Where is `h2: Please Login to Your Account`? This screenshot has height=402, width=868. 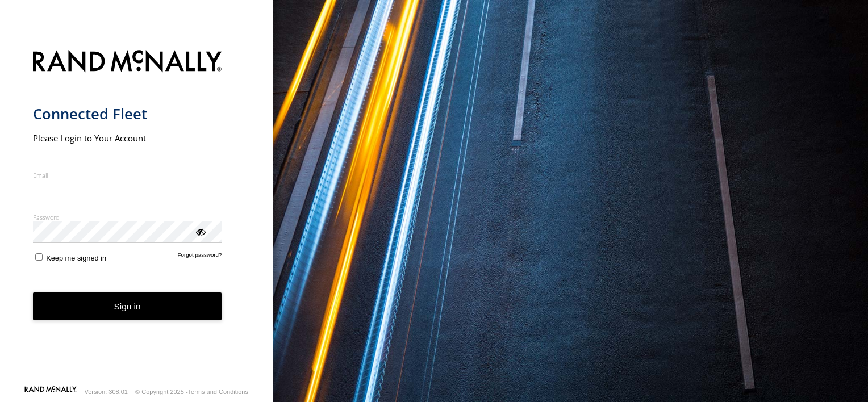
h2: Please Login to Your Account is located at coordinates (127, 138).